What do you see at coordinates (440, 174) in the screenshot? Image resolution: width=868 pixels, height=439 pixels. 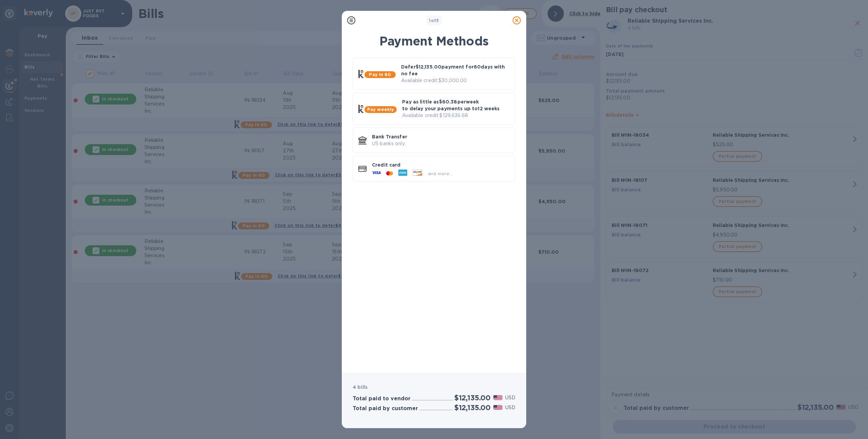 I see `span: and more...` at bounding box center [440, 174].